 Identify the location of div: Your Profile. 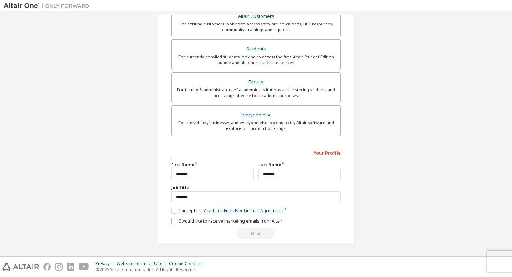
(256, 152).